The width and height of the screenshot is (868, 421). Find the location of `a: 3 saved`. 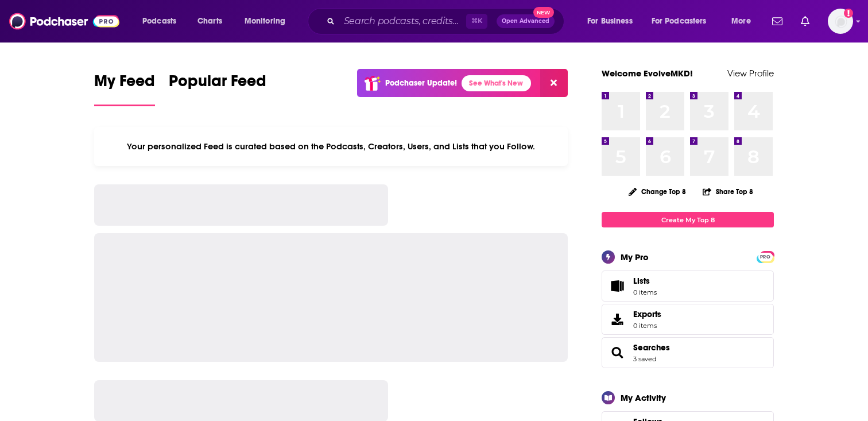

a: 3 saved is located at coordinates (645, 359).